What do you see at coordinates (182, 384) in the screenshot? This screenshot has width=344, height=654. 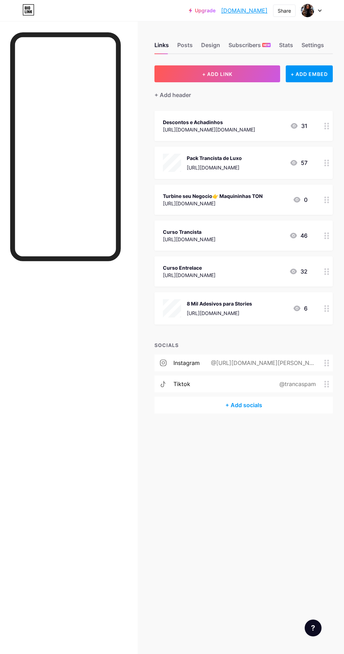 I see `div: tiktok` at bounding box center [182, 384].